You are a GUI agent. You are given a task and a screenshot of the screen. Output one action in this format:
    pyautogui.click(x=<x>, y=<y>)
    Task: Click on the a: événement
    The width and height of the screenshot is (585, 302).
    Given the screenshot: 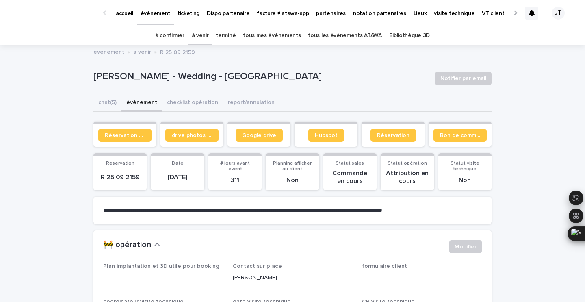 What is the action you would take?
    pyautogui.click(x=109, y=51)
    